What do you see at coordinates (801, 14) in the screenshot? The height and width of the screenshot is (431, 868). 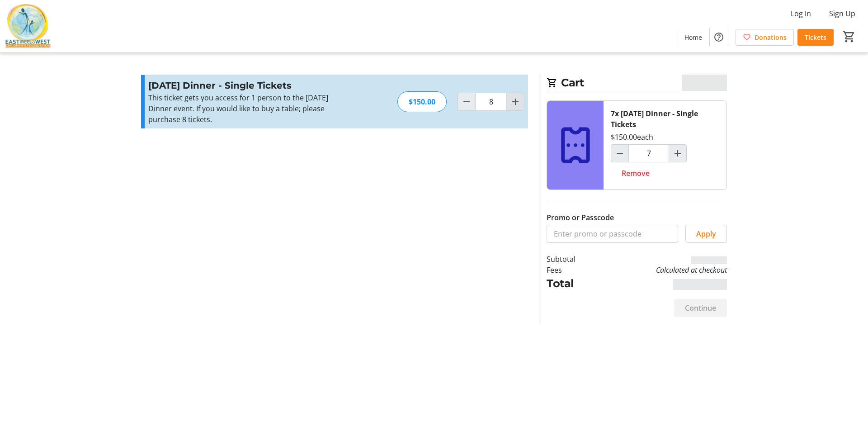 I see `button: Log In` at bounding box center [801, 14].